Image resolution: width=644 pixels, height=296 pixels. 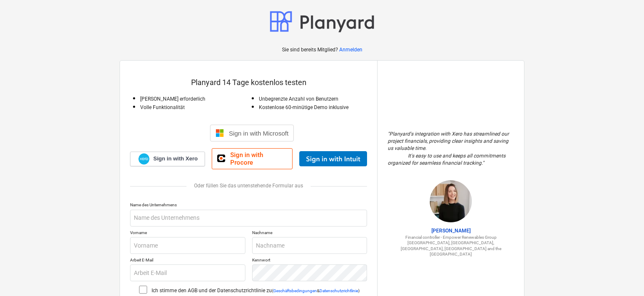 What do you see at coordinates (188, 233) in the screenshot?
I see `p: Vorname` at bounding box center [188, 233].